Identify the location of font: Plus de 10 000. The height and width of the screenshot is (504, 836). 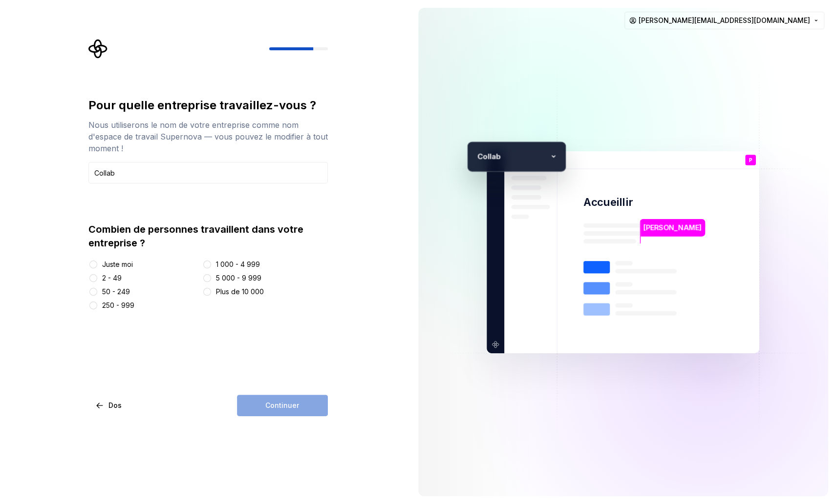
(240, 292).